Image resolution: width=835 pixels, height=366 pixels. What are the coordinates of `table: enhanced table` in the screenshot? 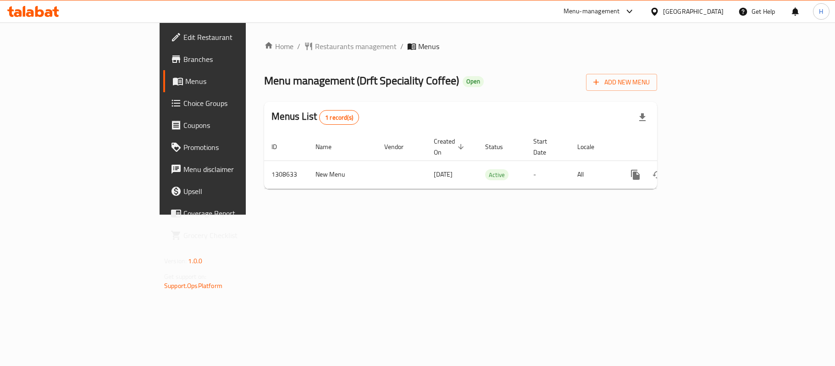 It's located at (492, 161).